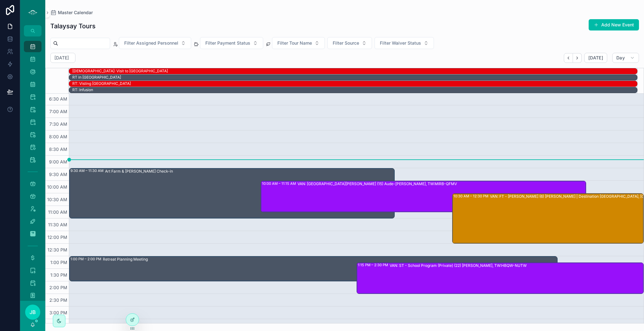  Describe the element at coordinates (120, 71) in the screenshot. I see `div: SHAE: Visit to Japan` at that location.